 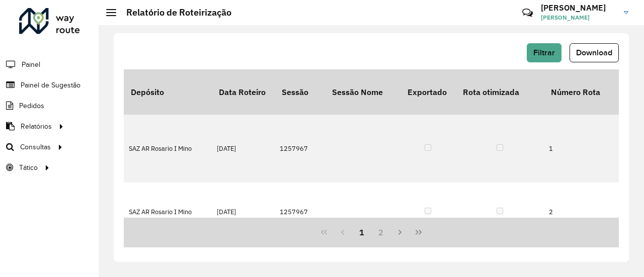 What do you see at coordinates (361, 232) in the screenshot?
I see `button: 1` at bounding box center [361, 232].